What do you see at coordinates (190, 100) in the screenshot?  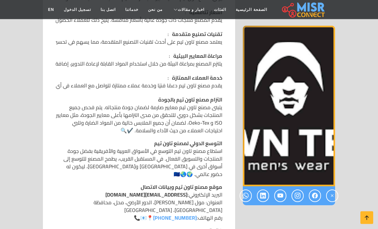 I see `strong: التزام مصنع تاون تيم بالجودة` at bounding box center [190, 100].